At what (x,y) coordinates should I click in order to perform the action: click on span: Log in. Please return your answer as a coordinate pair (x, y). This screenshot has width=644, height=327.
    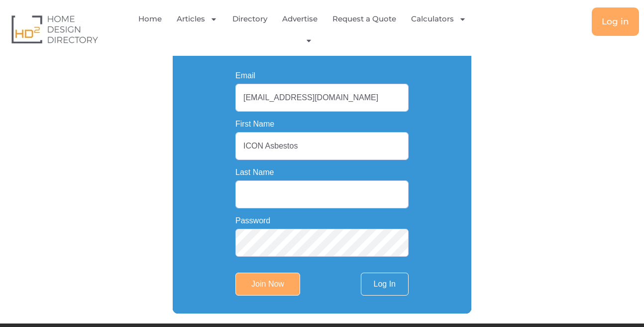
    Looking at the image, I should click on (615, 21).